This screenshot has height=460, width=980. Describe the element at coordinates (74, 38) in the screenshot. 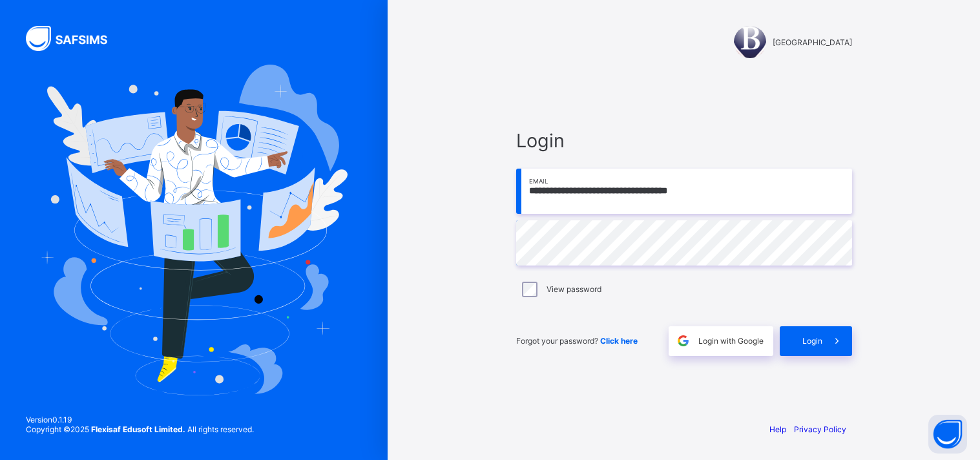

I see `img: SAFSIMS Logo` at that location.